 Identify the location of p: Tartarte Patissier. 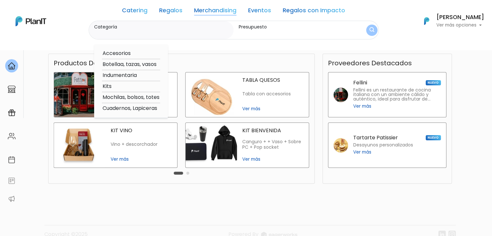
(376, 138).